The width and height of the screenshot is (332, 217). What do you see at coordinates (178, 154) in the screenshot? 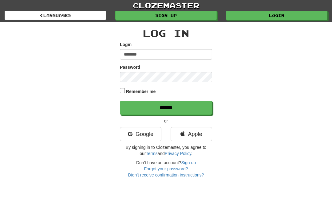
I see `a: Privacy Policy` at bounding box center [178, 154].